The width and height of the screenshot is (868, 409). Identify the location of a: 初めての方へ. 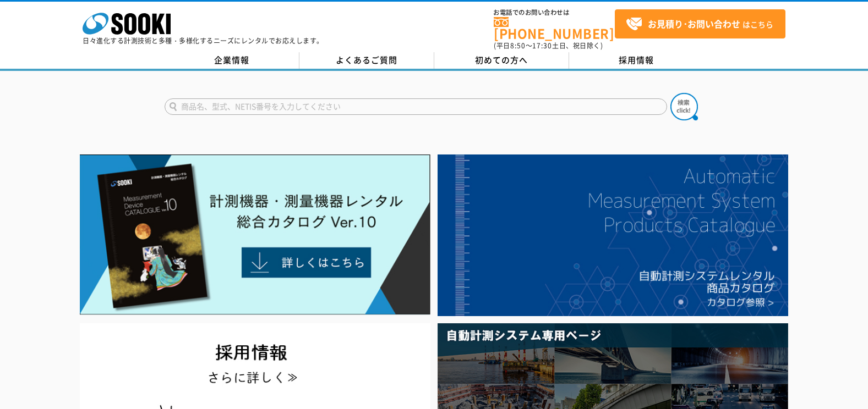
(501, 61).